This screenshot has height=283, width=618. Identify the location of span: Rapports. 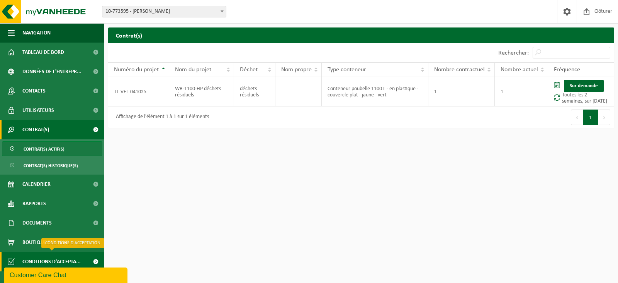
(34, 203).